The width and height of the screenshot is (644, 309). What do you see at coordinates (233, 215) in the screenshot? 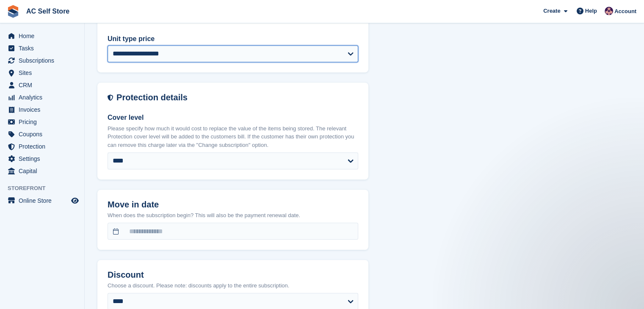
I see `p: When does the subscription begin? This will also be the payment renewal date.` at bounding box center [233, 215].